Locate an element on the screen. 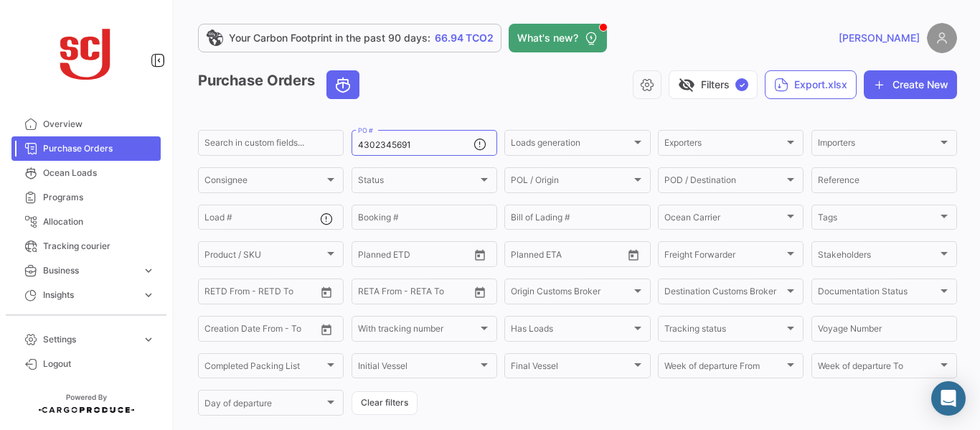 The width and height of the screenshot is (980, 430). button: Create New is located at coordinates (911, 85).